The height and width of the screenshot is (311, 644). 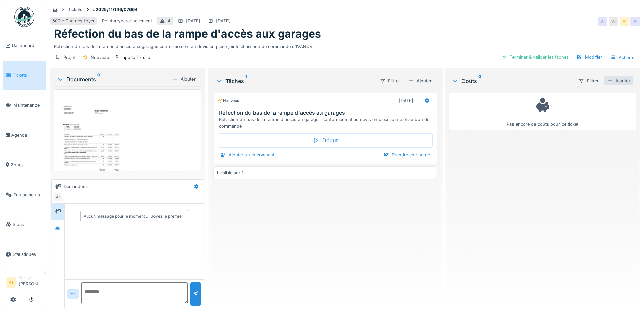 What do you see at coordinates (24, 17) in the screenshot?
I see `img: Badge_color-CXgf-gQk.svg` at bounding box center [24, 17].